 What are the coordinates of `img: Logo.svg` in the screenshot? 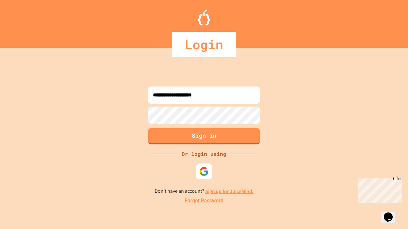 It's located at (204, 18).